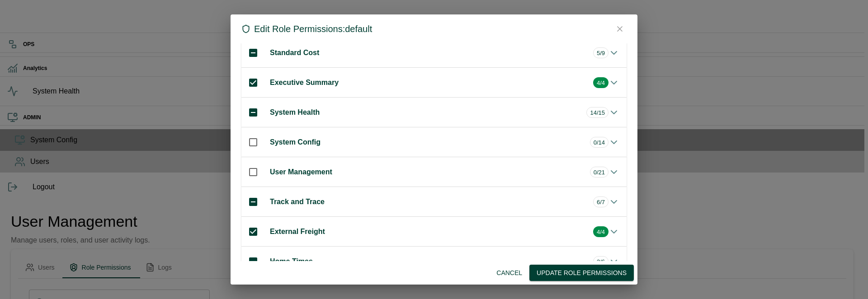  What do you see at coordinates (599, 172) in the screenshot?
I see `span: 0/21` at bounding box center [599, 172].